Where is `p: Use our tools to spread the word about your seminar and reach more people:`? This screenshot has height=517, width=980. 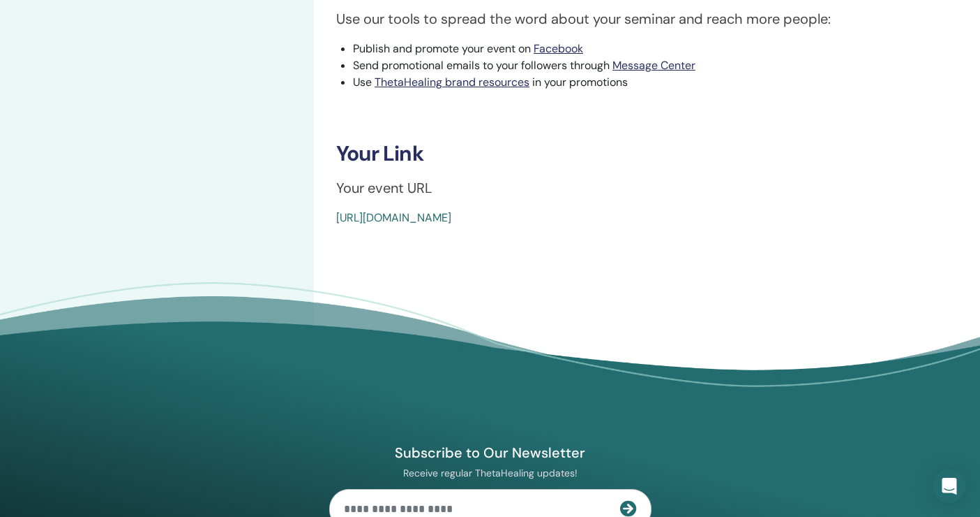
p: Use our tools to spread the word about your seminar and reach more people: is located at coordinates (640, 19).